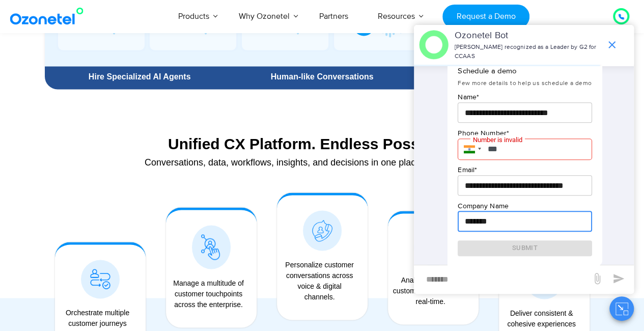 The image size is (644, 331). What do you see at coordinates (434, 45) in the screenshot?
I see `img: header` at bounding box center [434, 45].